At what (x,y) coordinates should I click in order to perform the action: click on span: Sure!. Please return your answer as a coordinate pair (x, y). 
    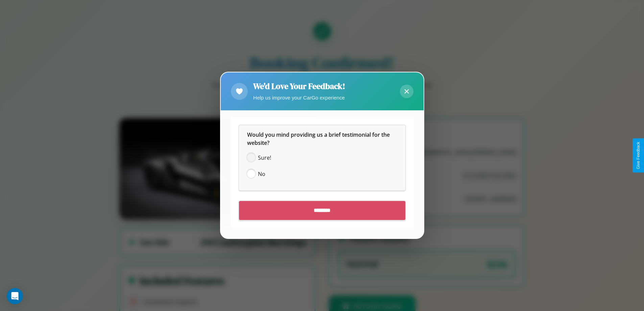
    Looking at the image, I should click on (264, 158).